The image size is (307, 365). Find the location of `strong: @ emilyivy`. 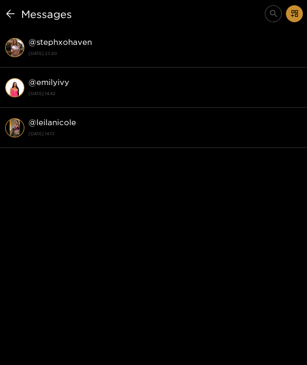

strong: @ emilyivy is located at coordinates (49, 82).